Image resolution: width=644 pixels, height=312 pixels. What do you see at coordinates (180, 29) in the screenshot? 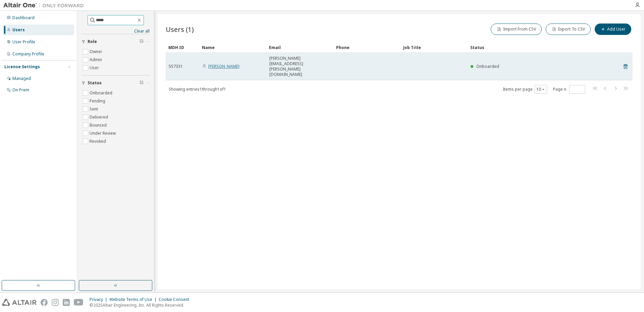
I see `span: Users (1)` at bounding box center [180, 29].